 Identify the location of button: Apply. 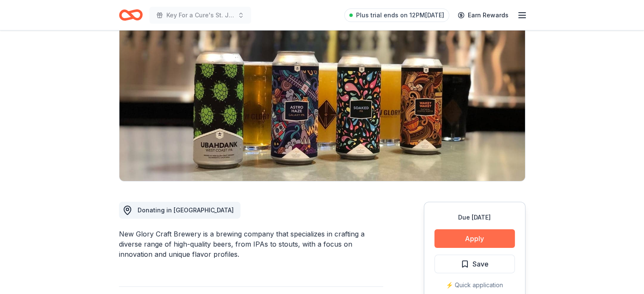
(475, 239).